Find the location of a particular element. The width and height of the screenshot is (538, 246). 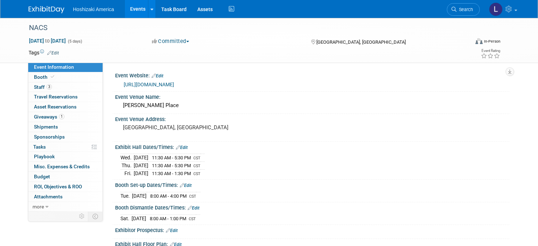

td: Personalize Event Tab Strip is located at coordinates (82, 216).